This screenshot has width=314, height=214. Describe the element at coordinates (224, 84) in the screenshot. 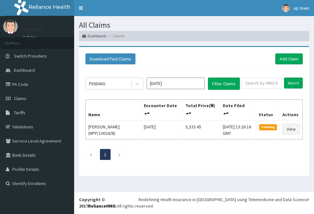

I see `button: Filter Claims` at that location.